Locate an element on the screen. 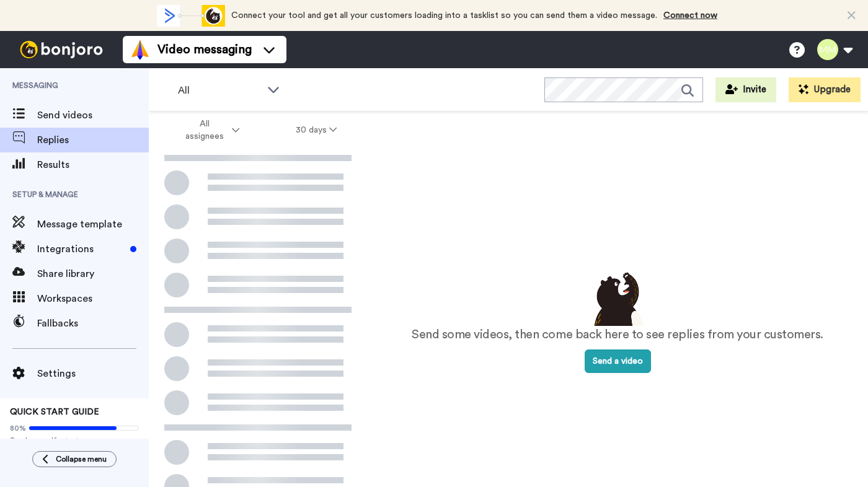  span: Send videos is located at coordinates (93, 115).